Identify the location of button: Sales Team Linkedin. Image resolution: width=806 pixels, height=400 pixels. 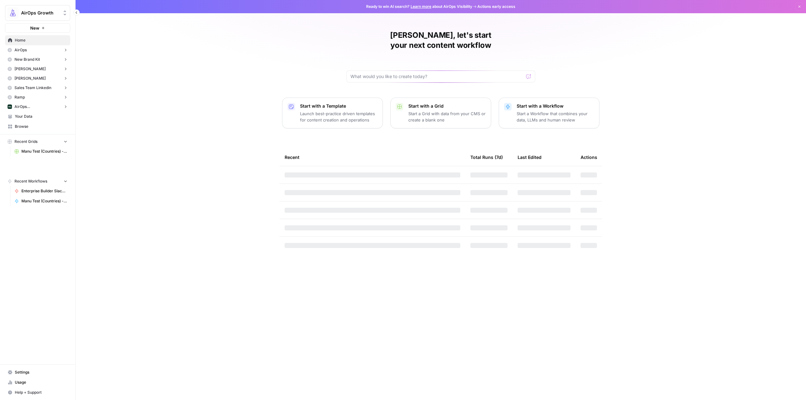
(37, 88).